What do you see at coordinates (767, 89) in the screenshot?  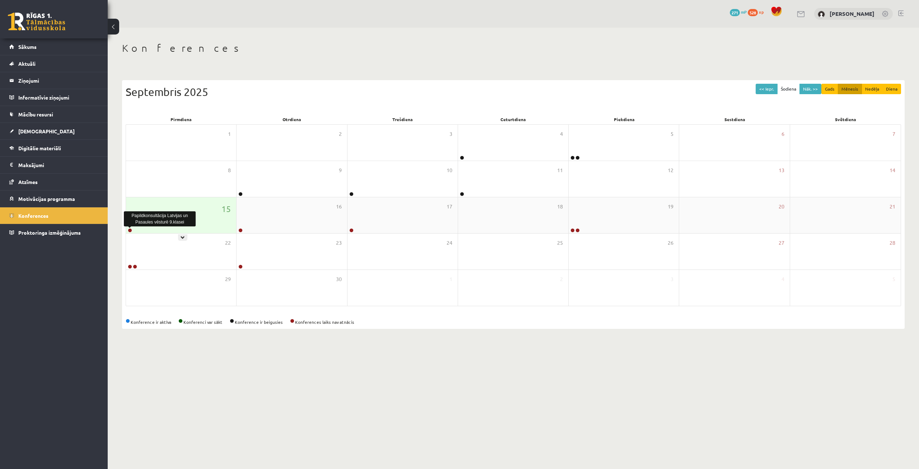 I see `button: << Iepr.` at bounding box center [767, 89].